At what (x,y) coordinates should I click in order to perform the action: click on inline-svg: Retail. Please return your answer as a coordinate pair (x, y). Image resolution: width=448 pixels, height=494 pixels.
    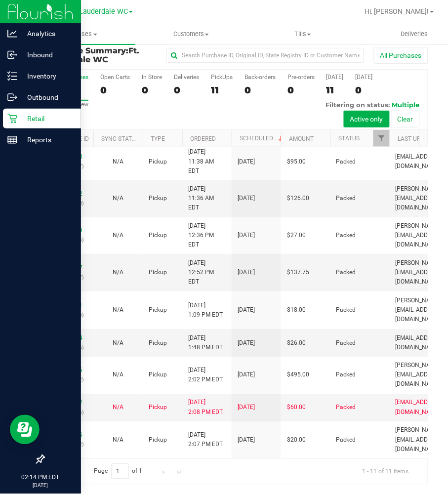
    Looking at the image, I should click on (13, 119).